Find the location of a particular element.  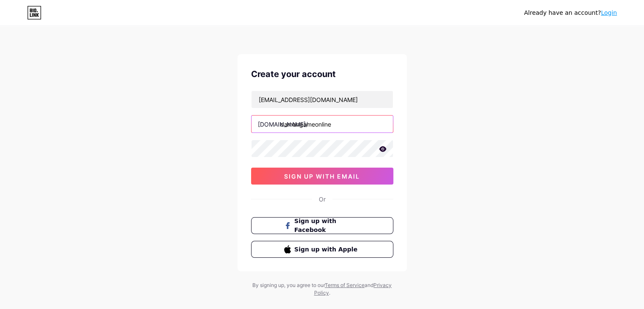

span: Sign up with Facebook is located at coordinates (327, 226).